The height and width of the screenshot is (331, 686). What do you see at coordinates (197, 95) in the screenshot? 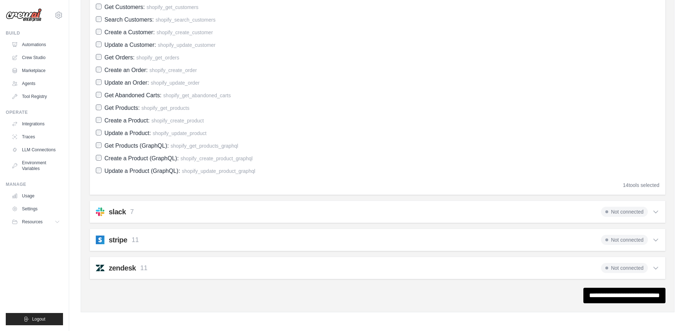
I see `span: shopify_get_abandoned_carts` at bounding box center [197, 95].